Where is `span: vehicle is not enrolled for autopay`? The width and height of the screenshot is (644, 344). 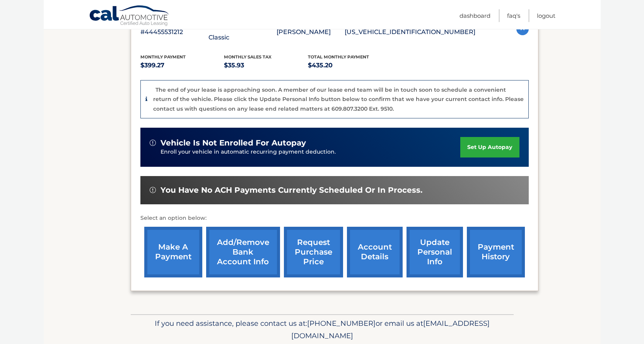
span: vehicle is not enrolled for autopay is located at coordinates (233, 143).